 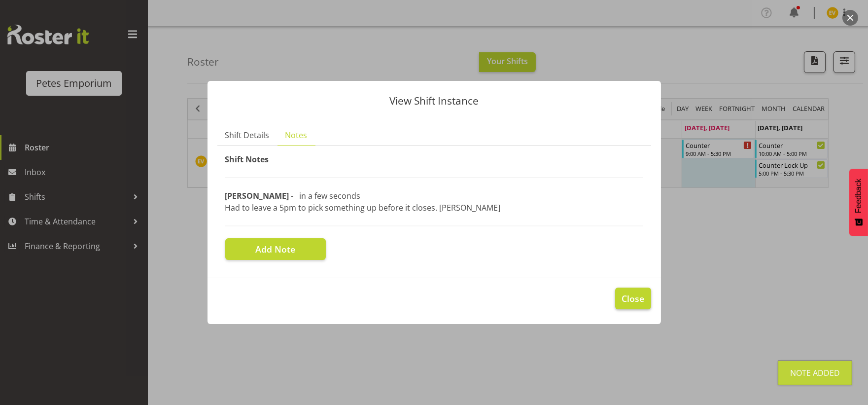 What do you see at coordinates (633, 298) in the screenshot?
I see `span: Close` at bounding box center [633, 298].